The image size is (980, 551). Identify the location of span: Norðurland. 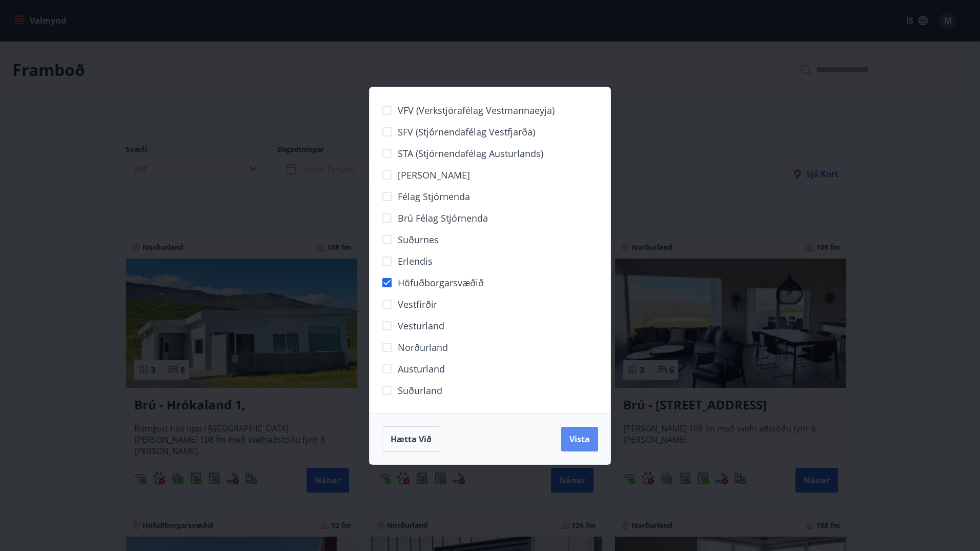
(423, 348).